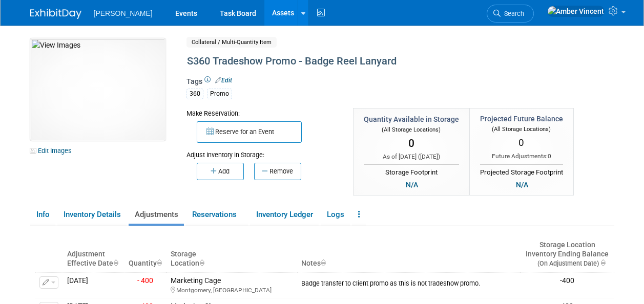  I want to click on a: Inventory Details, so click(92, 215).